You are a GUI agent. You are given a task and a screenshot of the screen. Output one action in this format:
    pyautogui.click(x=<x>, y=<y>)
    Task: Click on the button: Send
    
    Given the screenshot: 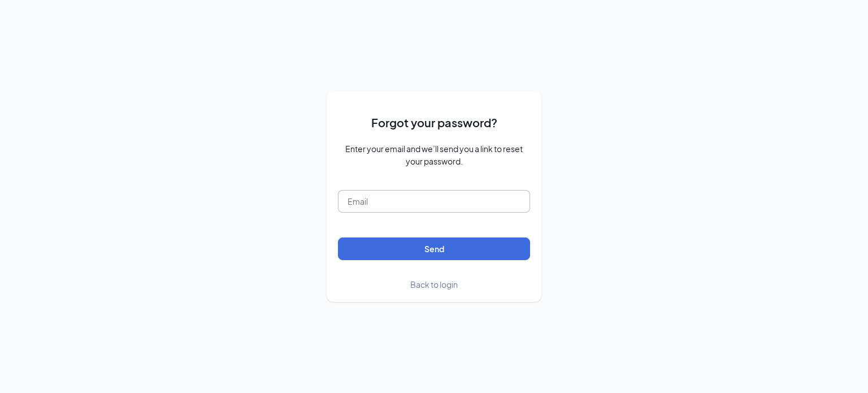 What is the action you would take?
    pyautogui.click(x=434, y=249)
    